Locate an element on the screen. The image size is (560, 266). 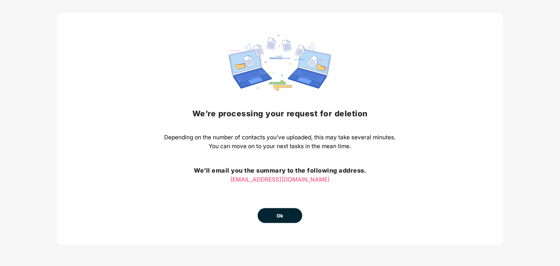
span: Ok is located at coordinates (280, 216).